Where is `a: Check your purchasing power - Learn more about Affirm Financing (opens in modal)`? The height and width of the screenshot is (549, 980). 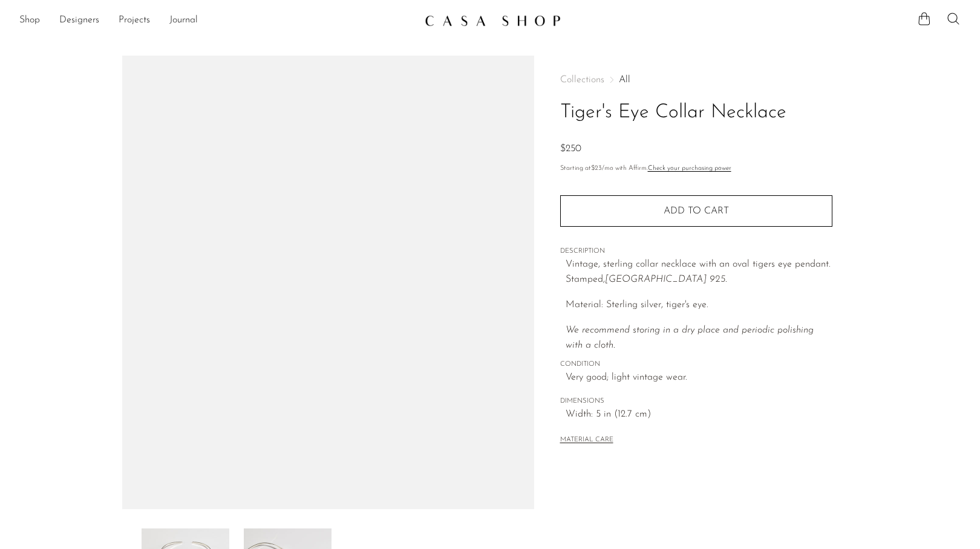
a: Check your purchasing power - Learn more about Affirm Financing (opens in modal) is located at coordinates (690, 168).